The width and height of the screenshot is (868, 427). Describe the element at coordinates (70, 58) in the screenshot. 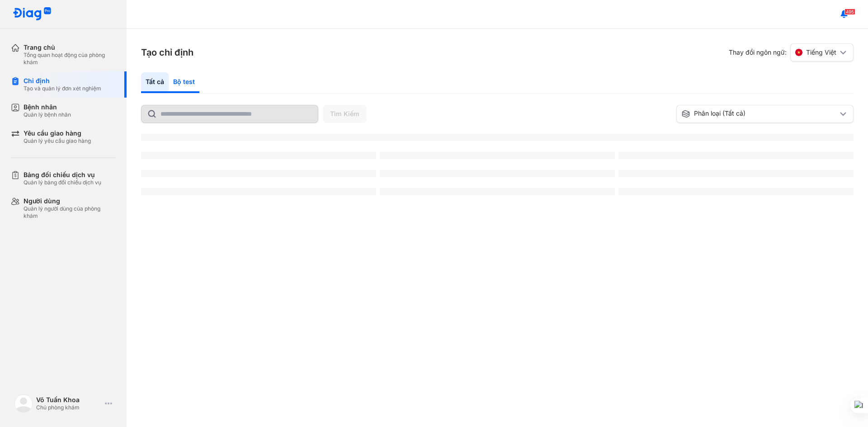

I see `div: Tổng quan hoạt động của phòng khám` at that location.